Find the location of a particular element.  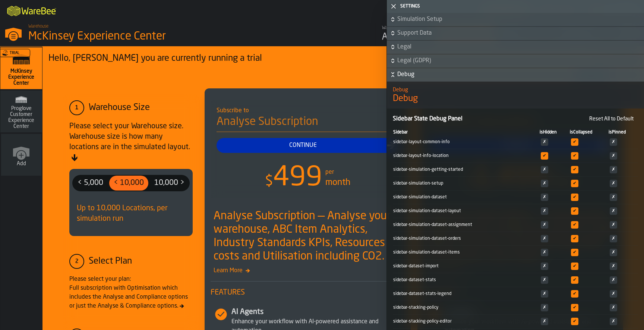

div: 1 is located at coordinates (77, 108).